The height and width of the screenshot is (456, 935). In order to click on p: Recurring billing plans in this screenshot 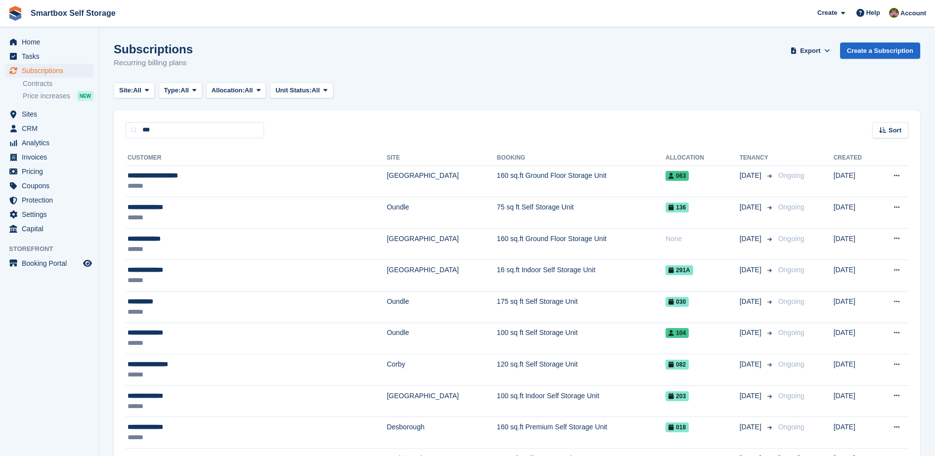, I will do `click(153, 63)`.